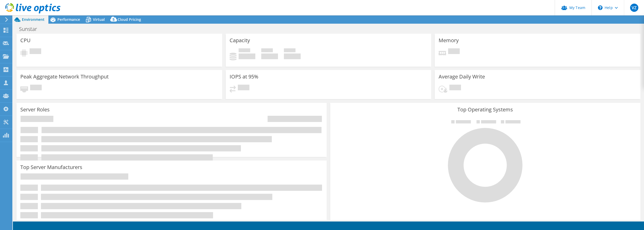 This screenshot has height=230, width=644. I want to click on span: Virtual, so click(99, 19).